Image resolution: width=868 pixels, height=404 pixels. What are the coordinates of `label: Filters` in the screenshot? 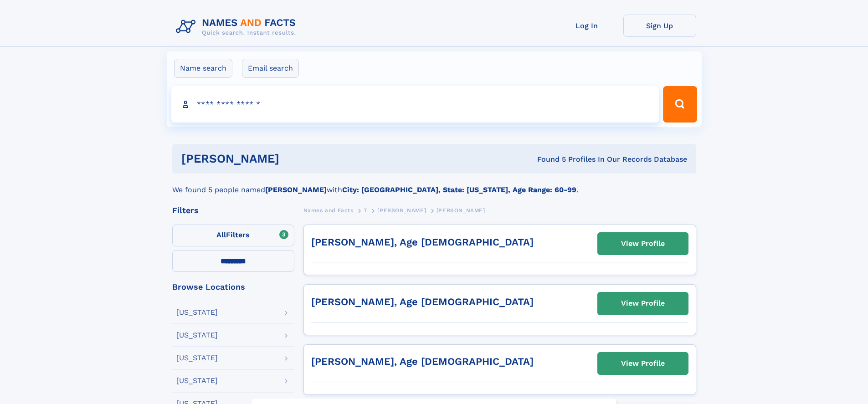 It's located at (233, 236).